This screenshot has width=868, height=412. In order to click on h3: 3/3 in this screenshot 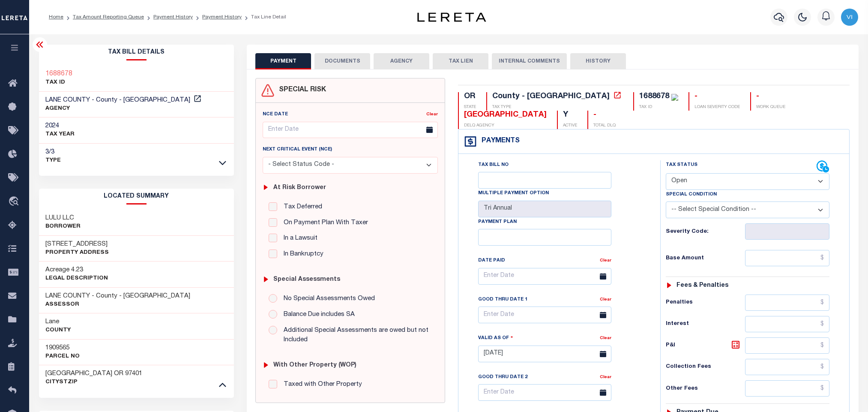, I will do `click(53, 152)`.